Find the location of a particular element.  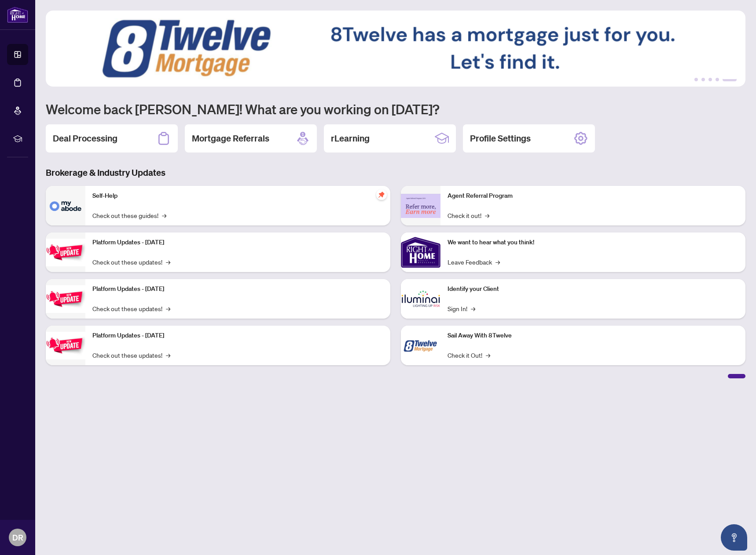

button: 2 is located at coordinates (703, 80).